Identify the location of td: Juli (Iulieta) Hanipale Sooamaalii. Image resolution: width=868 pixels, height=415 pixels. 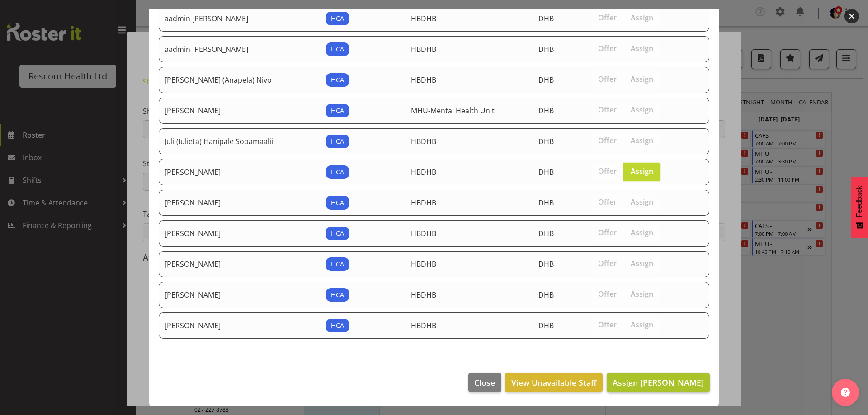
(239, 141).